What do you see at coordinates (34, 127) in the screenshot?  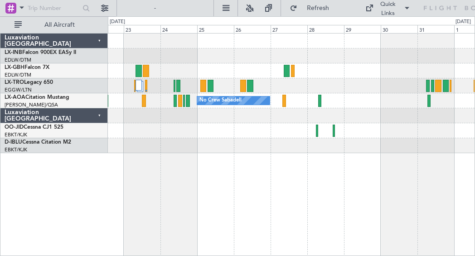 I see `a: OO-JIDCessna CJ1 525` at bounding box center [34, 127].